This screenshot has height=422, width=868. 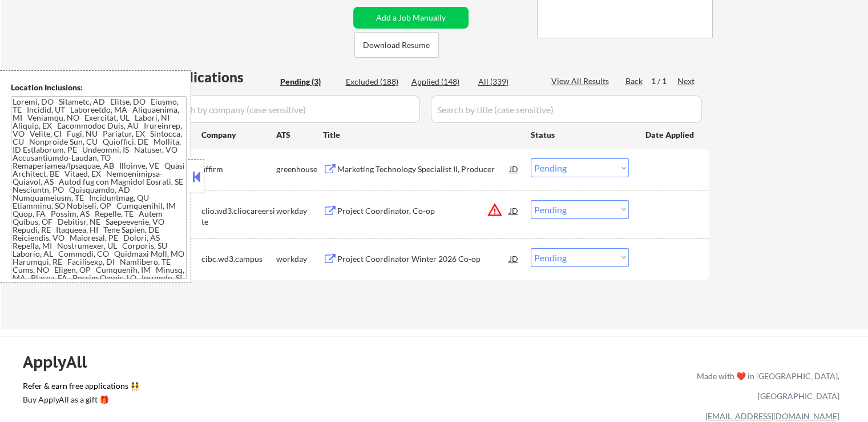 What do you see at coordinates (80, 399) in the screenshot?
I see `div: Buy ApplyAll as a gift 🎁` at bounding box center [80, 399].